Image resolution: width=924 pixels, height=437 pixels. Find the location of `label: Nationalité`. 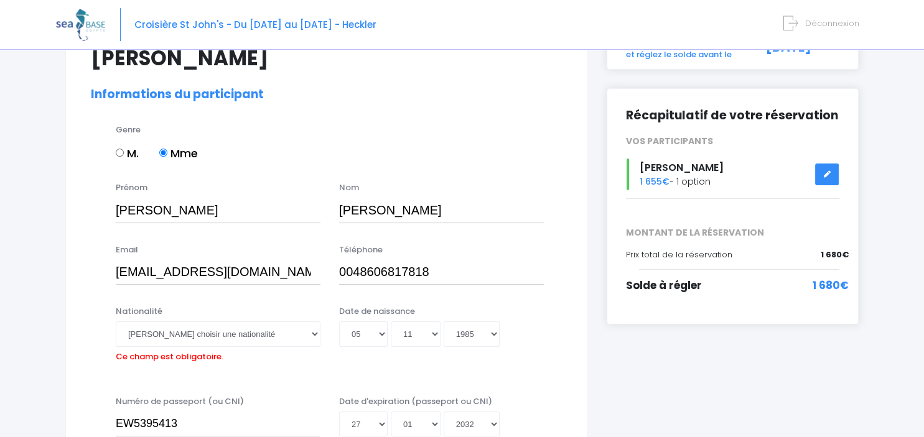

label: Nationalité is located at coordinates (139, 312).